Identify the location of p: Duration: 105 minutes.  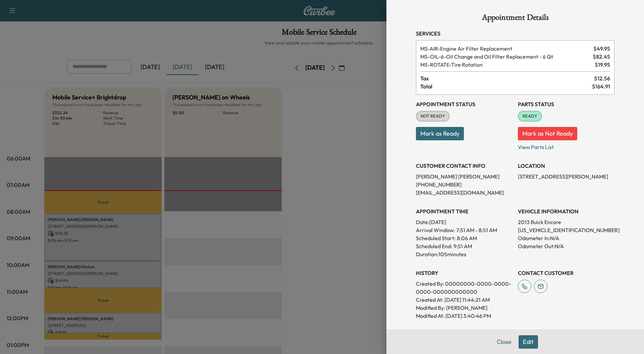
(464, 255).